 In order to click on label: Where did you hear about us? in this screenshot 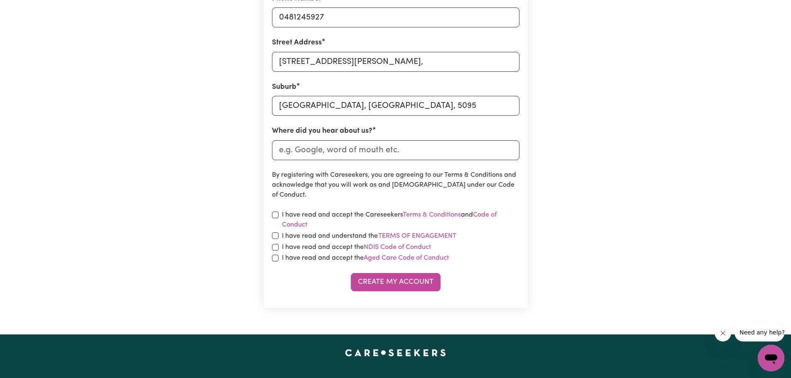, I will do `click(322, 131)`.